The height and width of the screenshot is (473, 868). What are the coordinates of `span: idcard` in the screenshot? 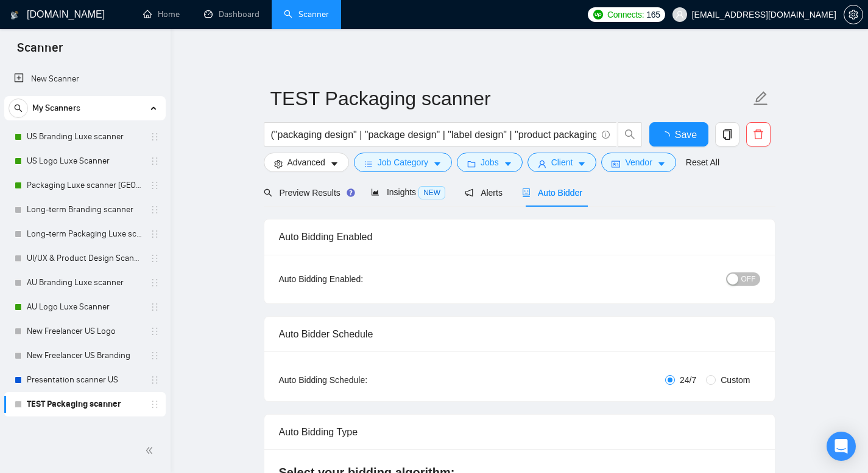 It's located at (616, 164).